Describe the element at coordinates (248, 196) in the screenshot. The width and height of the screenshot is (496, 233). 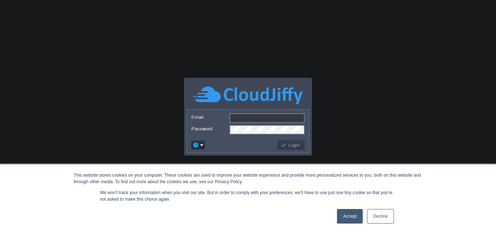
I see `p: We won't track your information when you visit our site. But in order to comply with your prefere...` at that location.